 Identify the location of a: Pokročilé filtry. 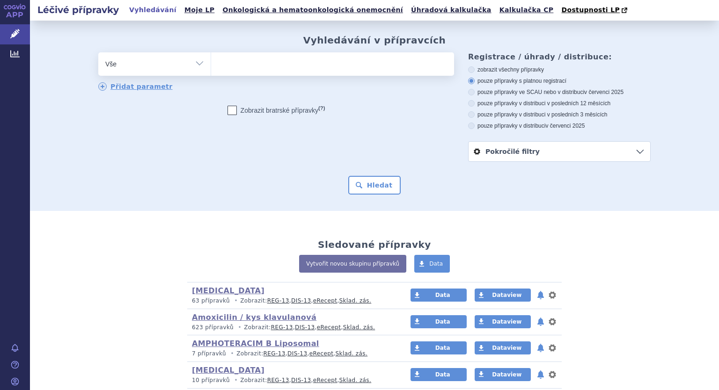
(559, 152).